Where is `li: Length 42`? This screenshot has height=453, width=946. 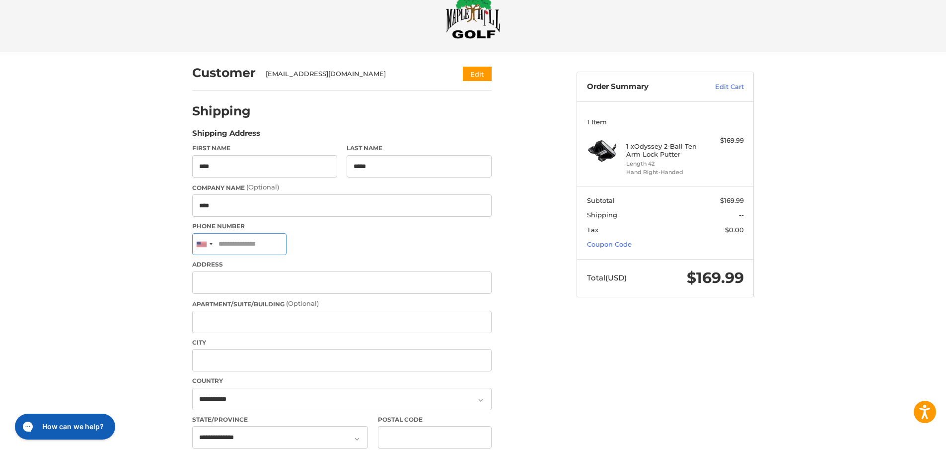 li: Length 42 is located at coordinates (664, 163).